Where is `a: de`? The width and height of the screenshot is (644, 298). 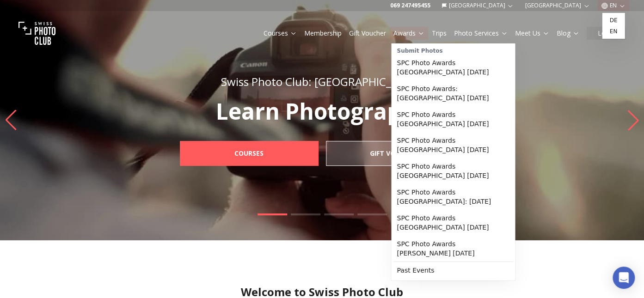
a: de is located at coordinates (613, 20).